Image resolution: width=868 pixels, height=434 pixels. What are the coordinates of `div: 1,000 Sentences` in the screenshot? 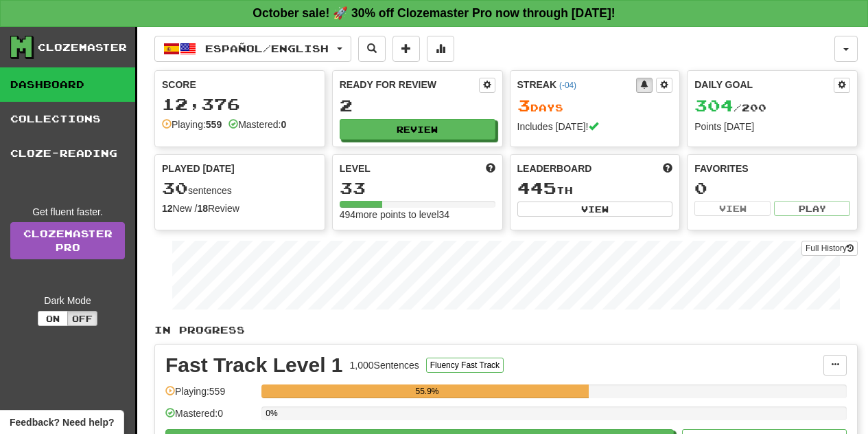 It's located at (384, 365).